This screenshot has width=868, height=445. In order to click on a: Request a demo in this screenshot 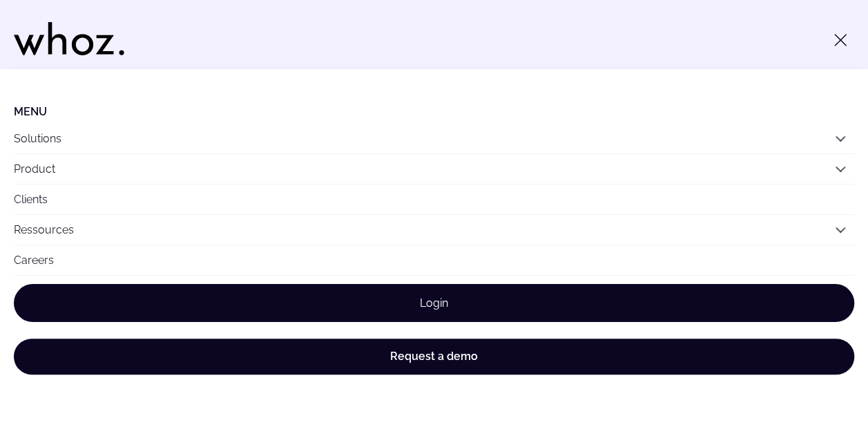, I will do `click(434, 356)`.